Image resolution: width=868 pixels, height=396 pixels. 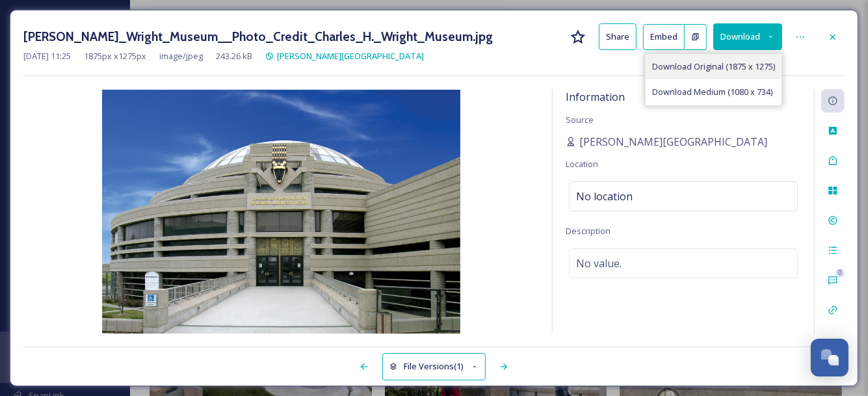 I want to click on span: No location, so click(x=604, y=196).